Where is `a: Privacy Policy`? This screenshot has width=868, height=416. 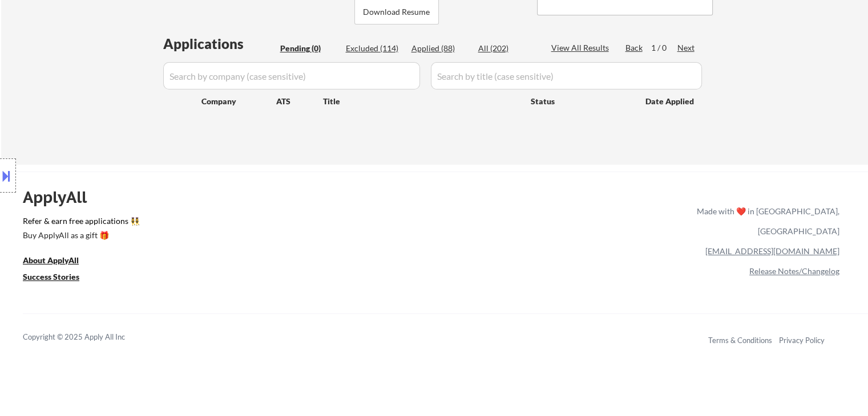 a: Privacy Policy is located at coordinates (802, 341).